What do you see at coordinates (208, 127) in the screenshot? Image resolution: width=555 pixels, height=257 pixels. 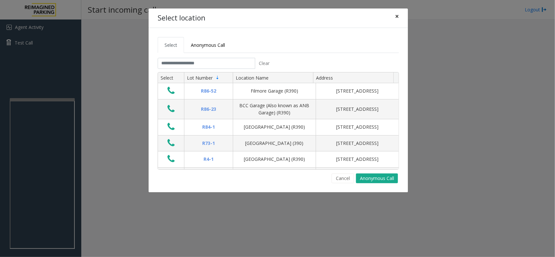 I see `div: R84-1` at bounding box center [208, 127].